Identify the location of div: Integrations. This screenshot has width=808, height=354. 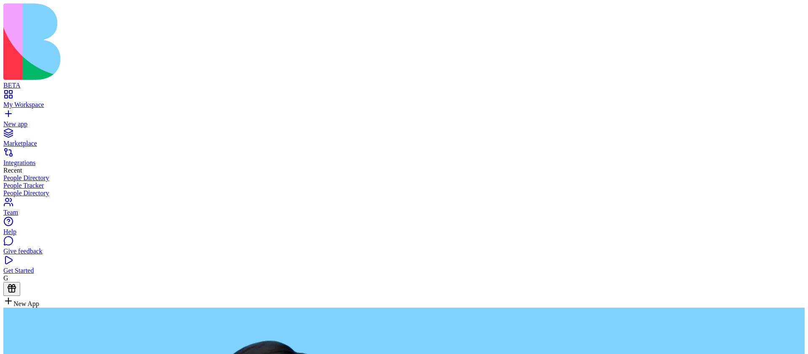
(404, 163).